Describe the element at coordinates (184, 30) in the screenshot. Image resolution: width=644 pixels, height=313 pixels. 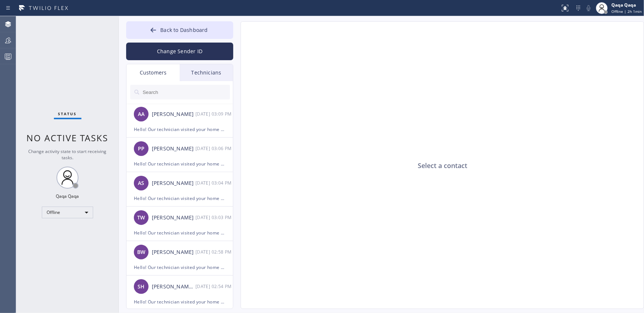
I see `span: Back to Dashboard` at that location.